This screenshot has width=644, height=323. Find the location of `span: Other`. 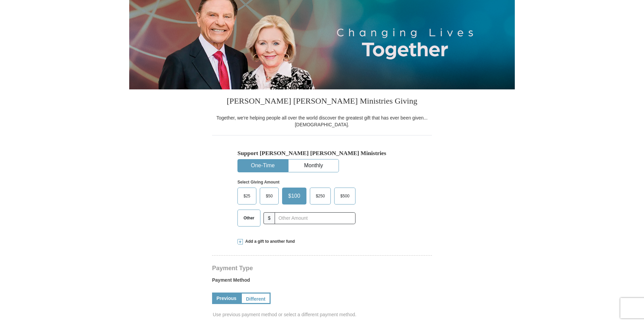

span: Other is located at coordinates (249, 218).